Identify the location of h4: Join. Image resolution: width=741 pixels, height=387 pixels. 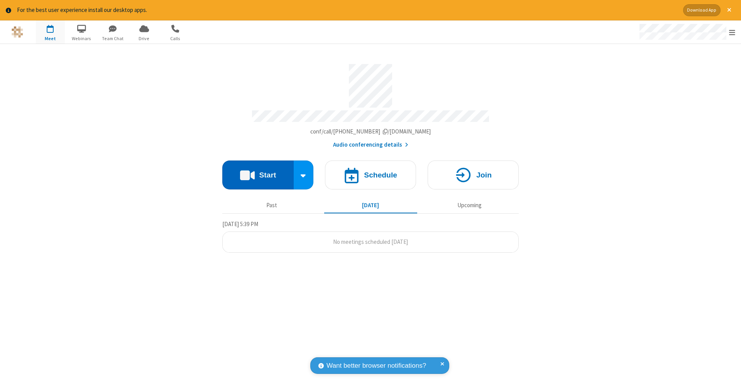
(484, 175).